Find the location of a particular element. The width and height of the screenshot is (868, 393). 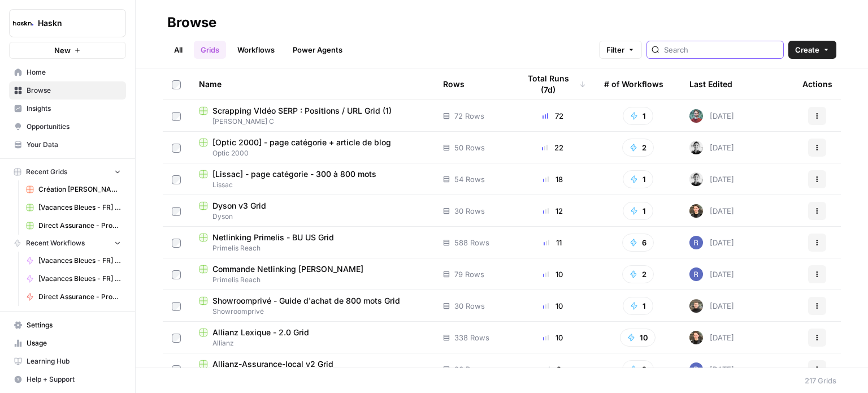

button: Workspace: Haskn is located at coordinates (67, 23).